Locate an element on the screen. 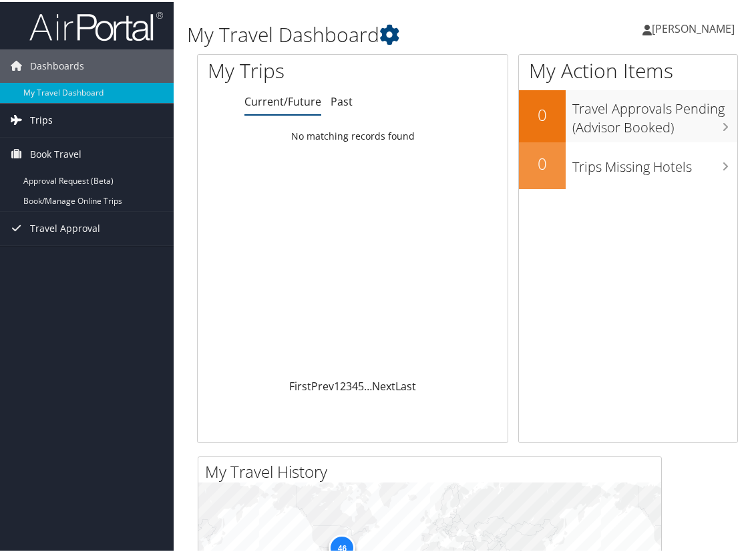 The width and height of the screenshot is (756, 552). a: 3 is located at coordinates (349, 384).